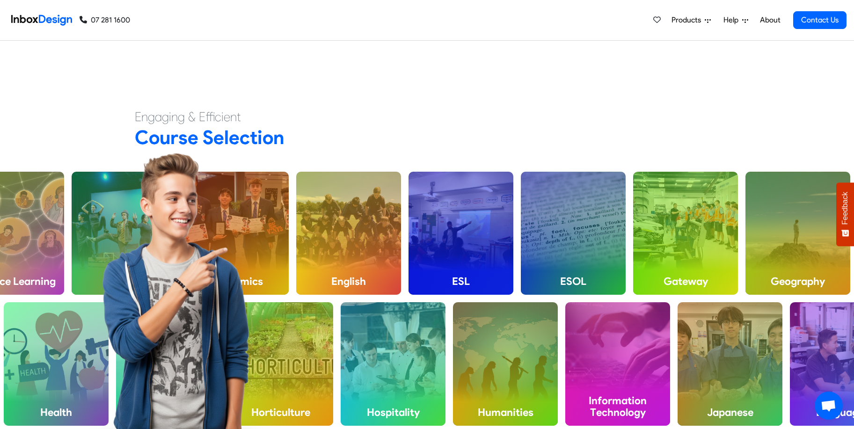 The image size is (854, 429). What do you see at coordinates (730, 412) in the screenshot?
I see `h4: Japanese` at bounding box center [730, 412].